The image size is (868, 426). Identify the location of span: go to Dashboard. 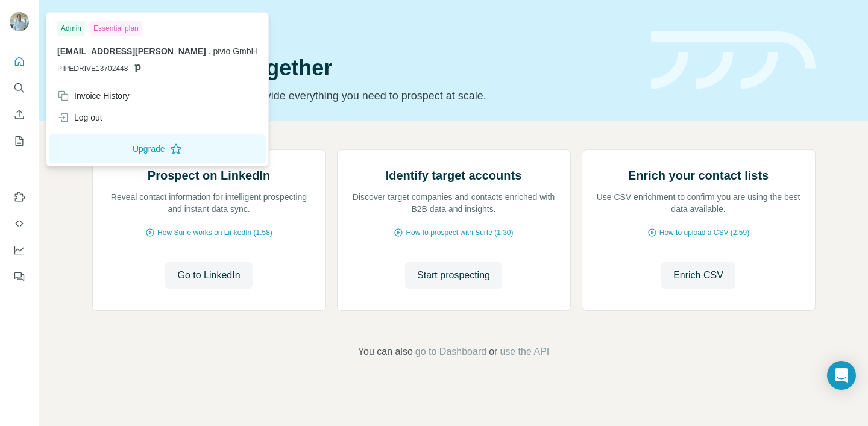
(451, 352).